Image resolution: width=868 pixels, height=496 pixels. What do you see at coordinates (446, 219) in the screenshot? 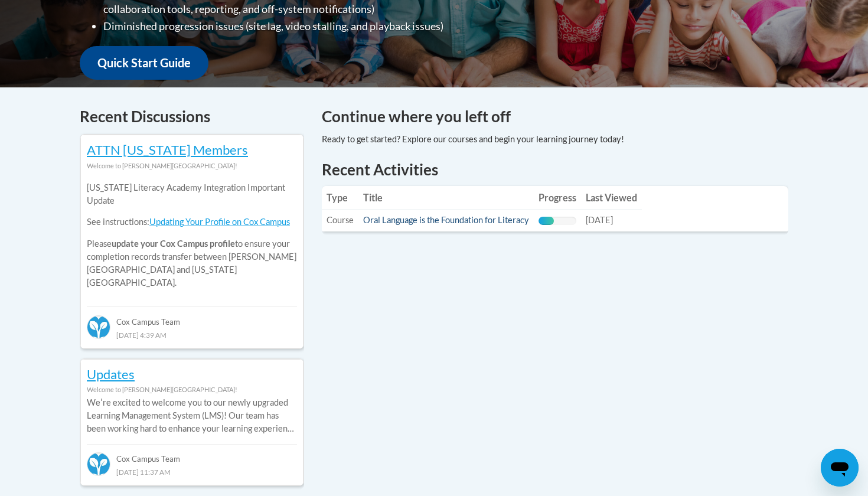
I see `a: Oral Language is the Foundation for Literacy` at bounding box center [446, 219].